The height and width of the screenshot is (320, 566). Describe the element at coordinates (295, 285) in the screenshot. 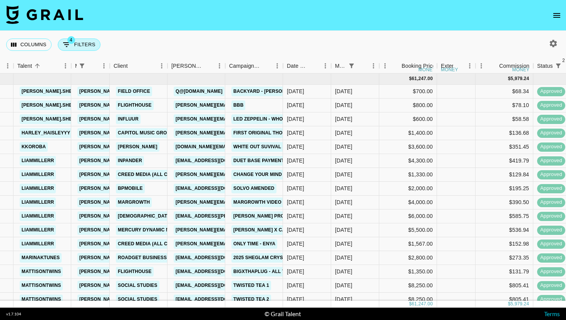

I see `div: 13/08/2025` at that location.